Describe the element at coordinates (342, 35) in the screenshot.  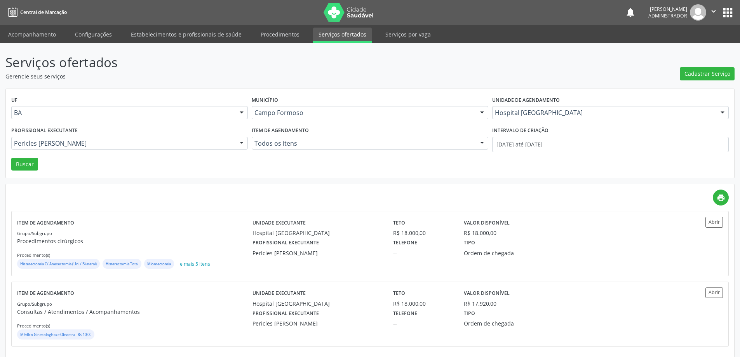
I see `a: Serviços ofertados` at that location.